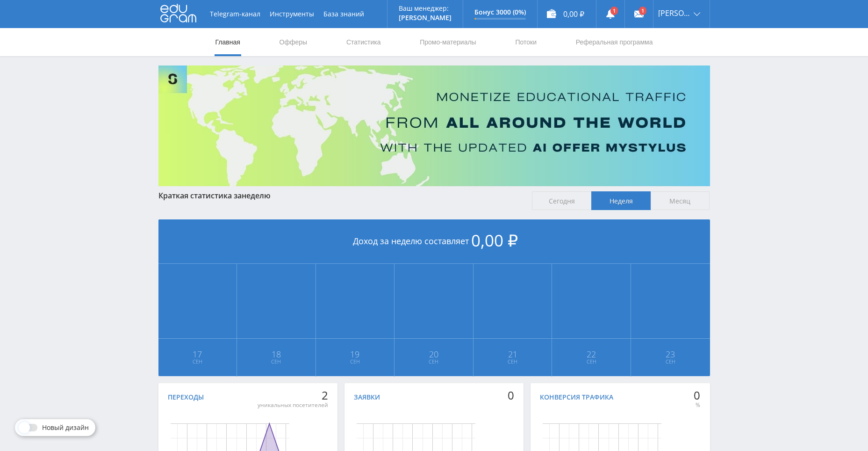  What do you see at coordinates (500, 12) in the screenshot?
I see `p: Бонус 3000 (0%)` at bounding box center [500, 12].